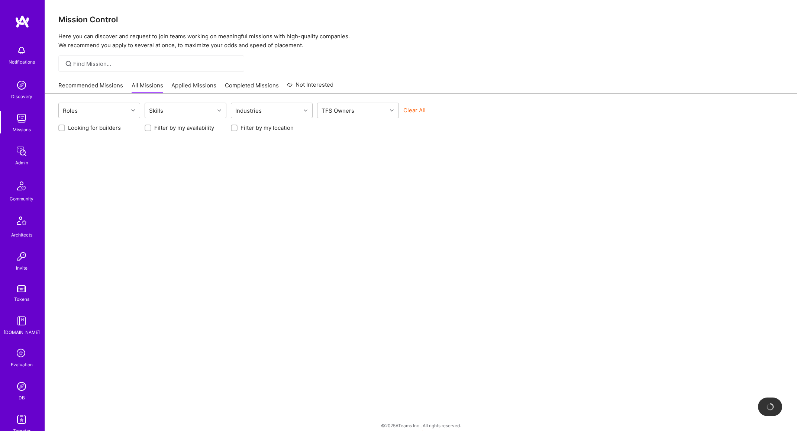 This screenshot has height=431, width=797. What do you see at coordinates (91, 87) in the screenshot?
I see `a: Recommended Missions` at bounding box center [91, 87].